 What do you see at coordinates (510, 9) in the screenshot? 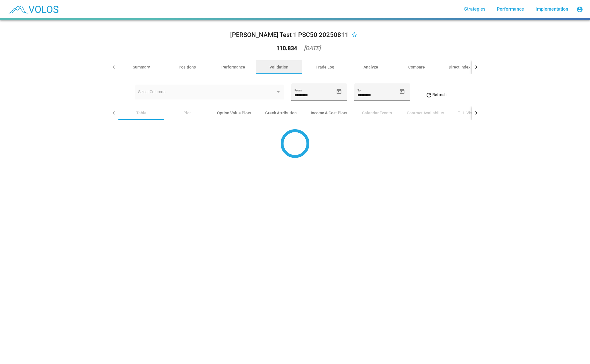
I see `span: Performance` at bounding box center [510, 9].